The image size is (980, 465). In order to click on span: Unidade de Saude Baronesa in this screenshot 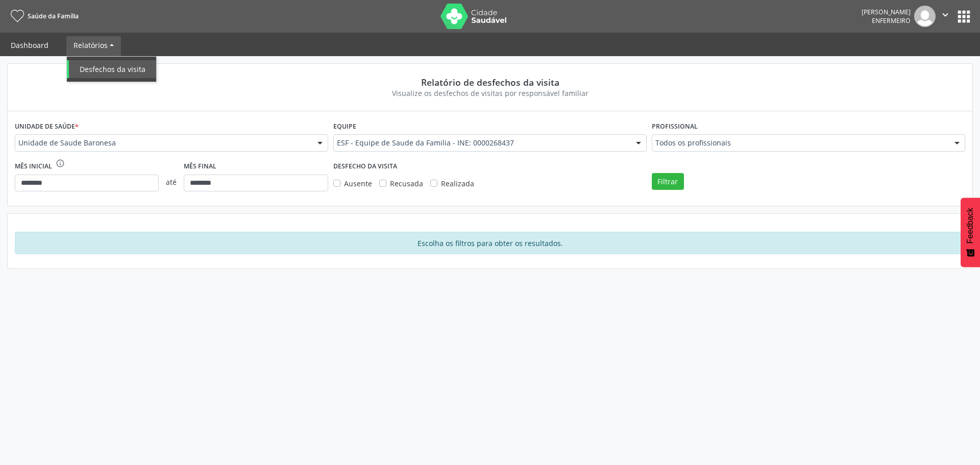, I will do `click(163, 143)`.